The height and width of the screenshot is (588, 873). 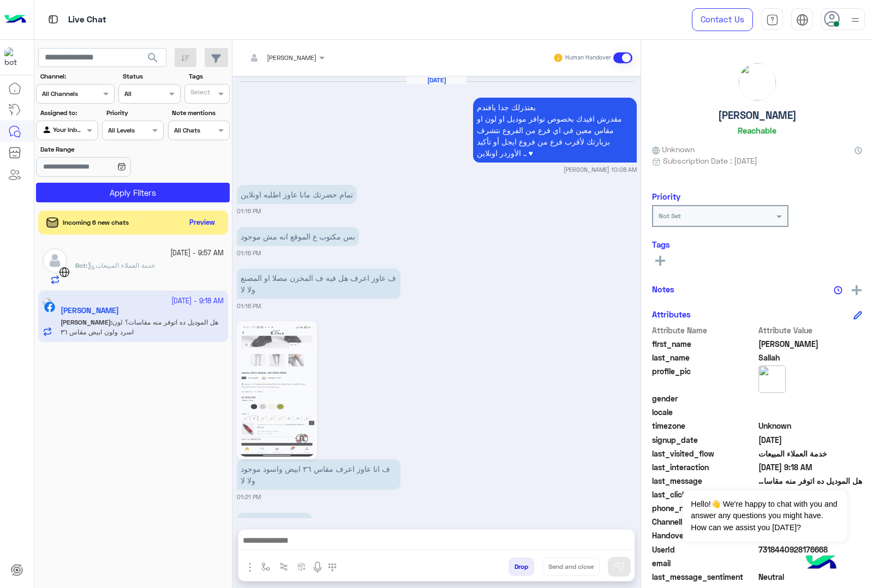 I want to click on img: create order, so click(x=302, y=567).